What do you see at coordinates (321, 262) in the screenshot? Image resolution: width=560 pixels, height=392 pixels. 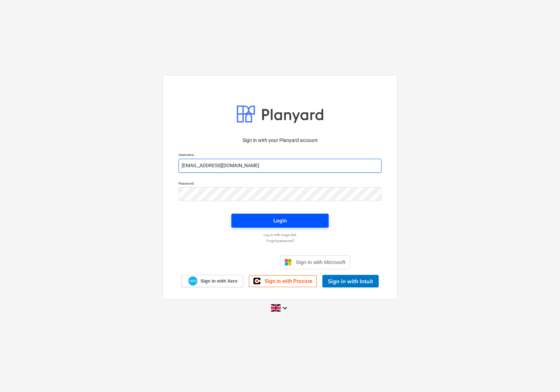 I see `span: Sign in with Microsoft` at bounding box center [321, 262].